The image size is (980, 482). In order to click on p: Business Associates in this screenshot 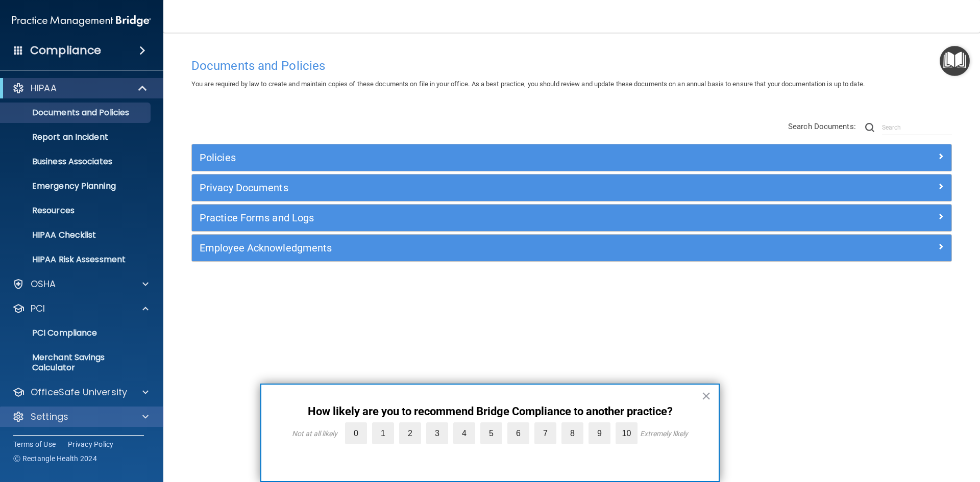, I will do `click(76, 162)`.